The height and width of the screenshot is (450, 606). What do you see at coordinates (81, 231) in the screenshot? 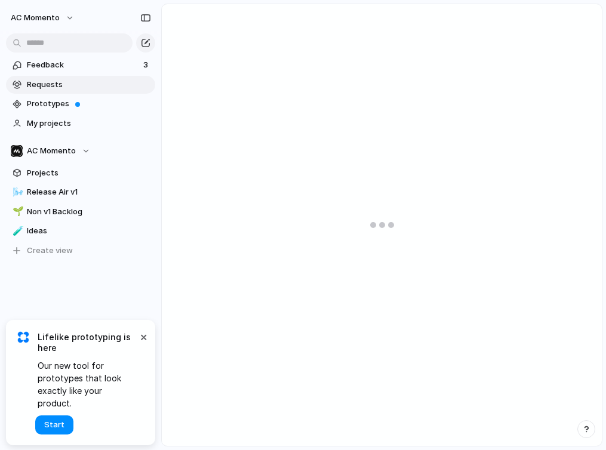
I see `div: 🧪Ideas` at bounding box center [81, 231].